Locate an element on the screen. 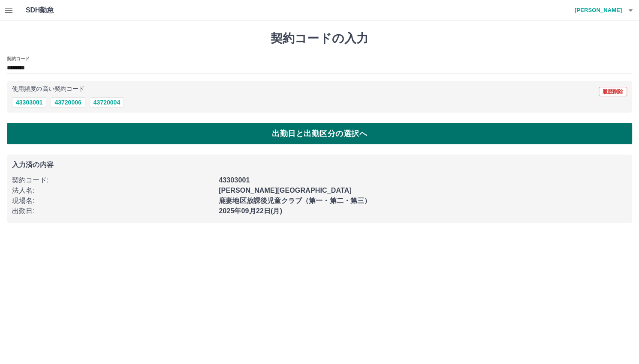 The width and height of the screenshot is (639, 364). p: 出勤日 : is located at coordinates (112, 211).